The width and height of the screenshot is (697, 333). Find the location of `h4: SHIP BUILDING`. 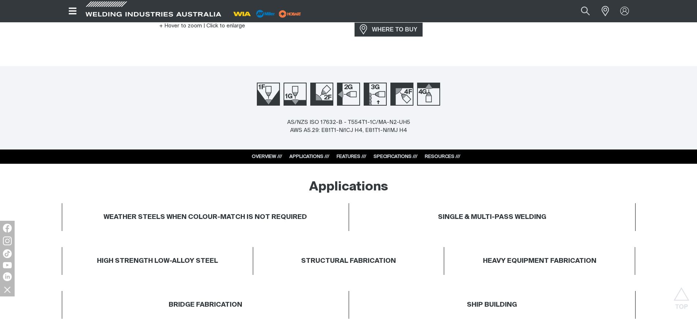

h4: SHIP BUILDING is located at coordinates (492, 305).